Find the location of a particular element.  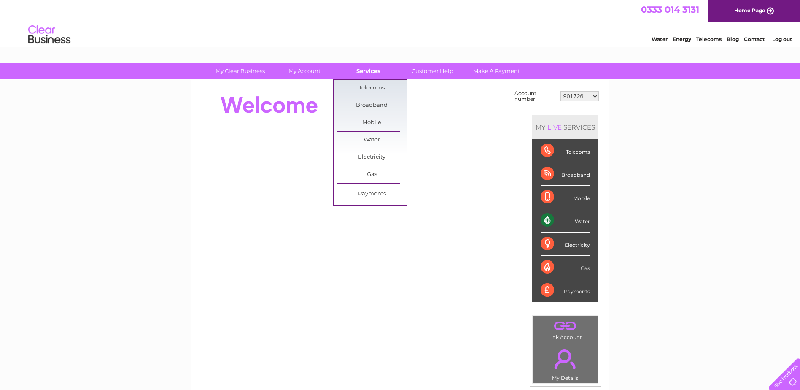

a: Customer Help is located at coordinates (433, 71).